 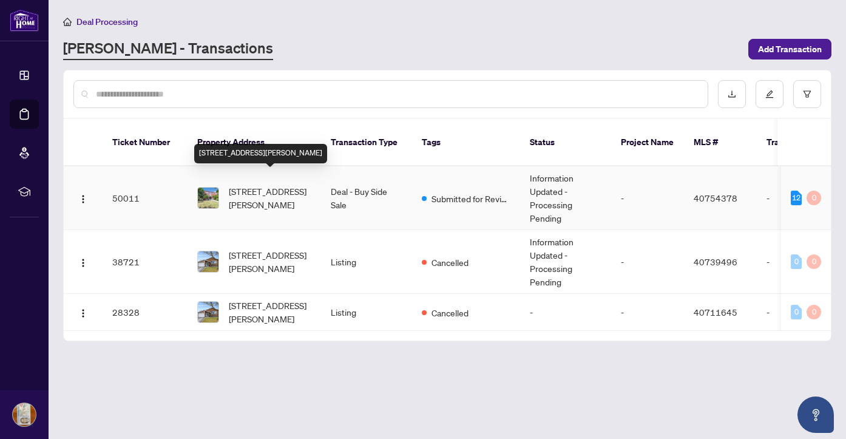 What do you see at coordinates (24, 20) in the screenshot?
I see `img: logo` at bounding box center [24, 20].